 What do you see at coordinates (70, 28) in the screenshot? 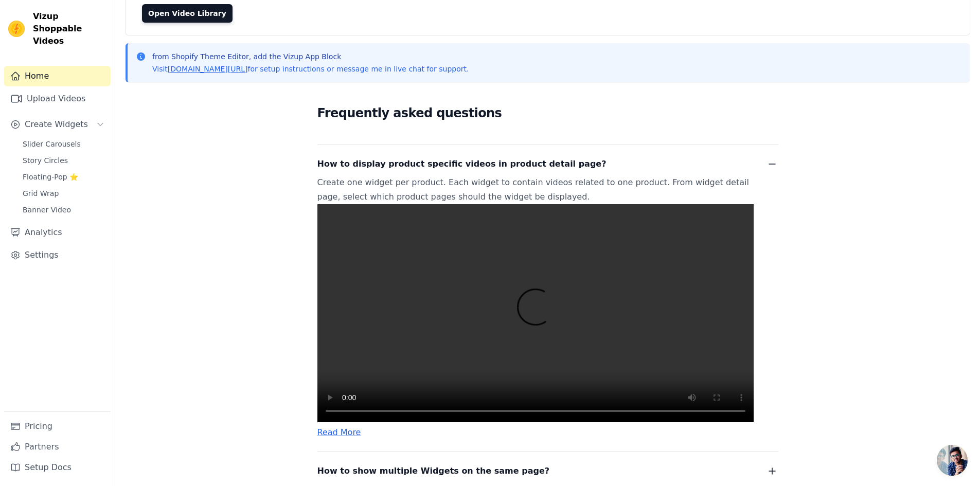
I see `span: Vizup Shoppable Videos` at bounding box center [70, 28].